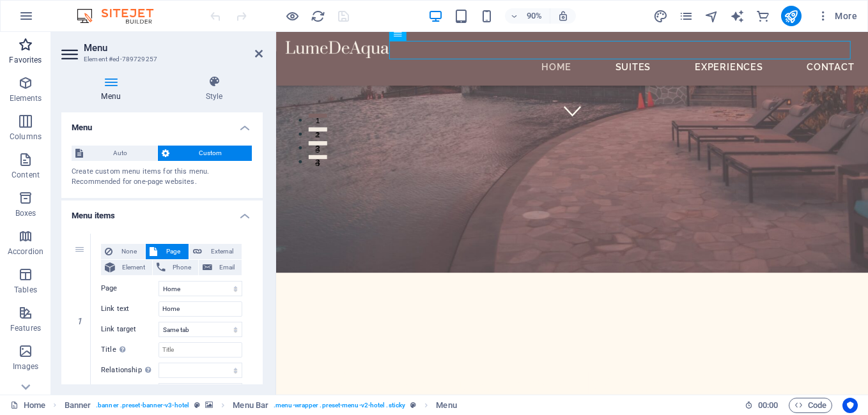  I want to click on button: Phone, so click(175, 267).